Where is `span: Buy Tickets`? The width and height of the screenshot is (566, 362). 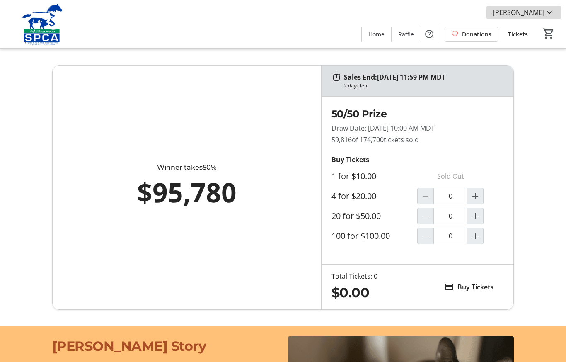 span: Buy Tickets is located at coordinates (475, 287).